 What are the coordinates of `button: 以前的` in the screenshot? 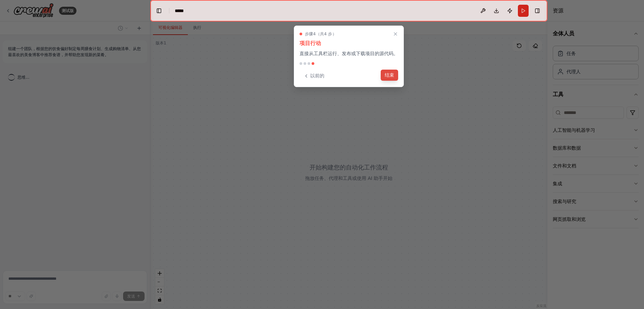 It's located at (314, 76).